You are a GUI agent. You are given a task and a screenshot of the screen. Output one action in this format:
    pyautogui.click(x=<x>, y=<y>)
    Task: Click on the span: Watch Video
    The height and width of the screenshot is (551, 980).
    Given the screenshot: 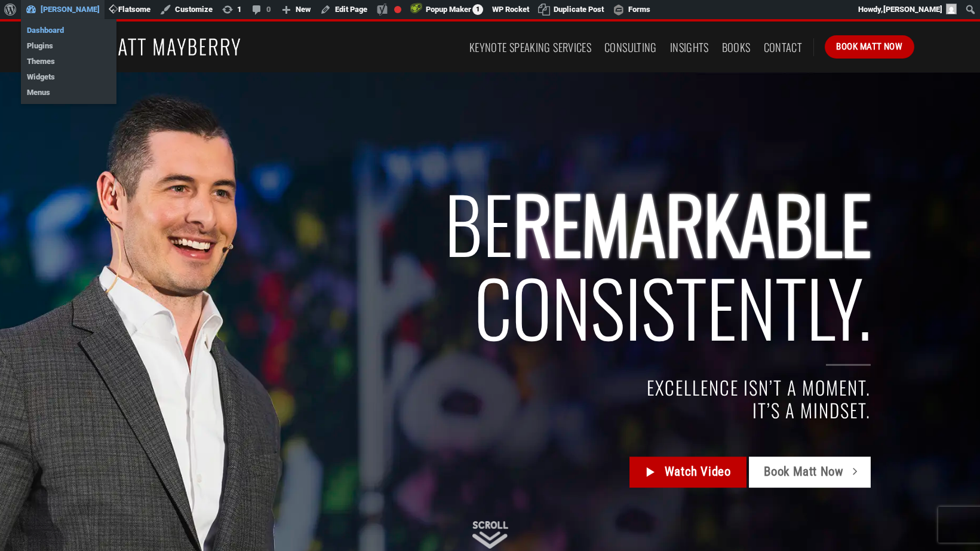 What is the action you would take?
    pyautogui.click(x=697, y=472)
    